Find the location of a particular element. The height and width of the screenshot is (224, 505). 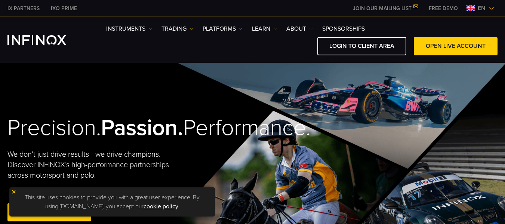

a: SPONSORSHIPS is located at coordinates (344, 29).